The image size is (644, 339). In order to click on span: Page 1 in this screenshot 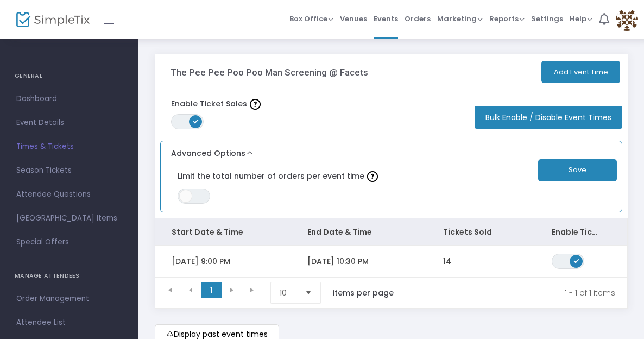, I will do `click(211, 290)`.